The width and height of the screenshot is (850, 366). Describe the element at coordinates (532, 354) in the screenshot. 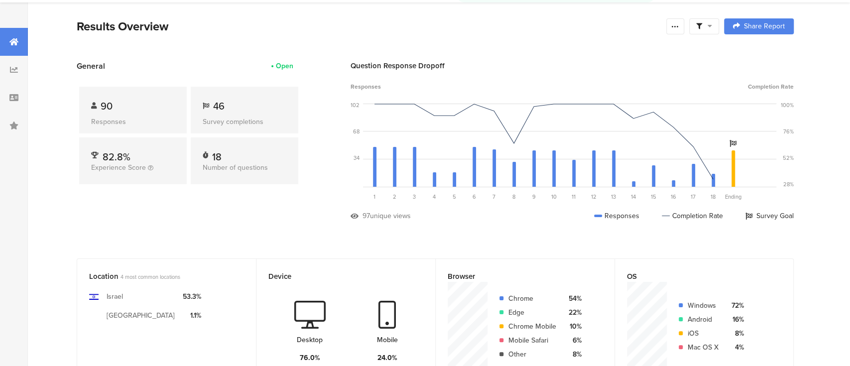

I see `div: Other` at that location.